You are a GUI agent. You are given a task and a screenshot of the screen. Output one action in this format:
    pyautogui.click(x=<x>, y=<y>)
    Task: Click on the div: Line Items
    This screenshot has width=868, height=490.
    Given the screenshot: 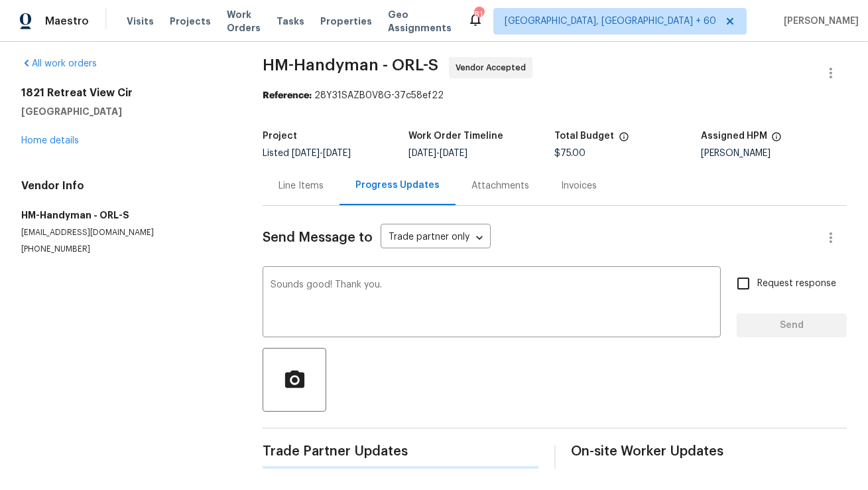 What is the action you would take?
    pyautogui.click(x=301, y=186)
    